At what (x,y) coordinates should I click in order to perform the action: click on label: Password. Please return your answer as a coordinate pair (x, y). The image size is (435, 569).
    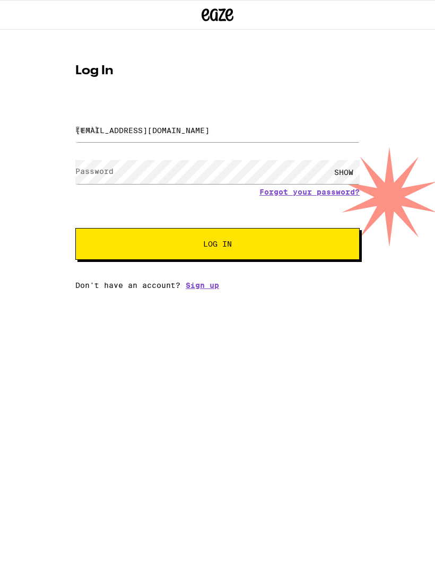
    Looking at the image, I should click on (94, 171).